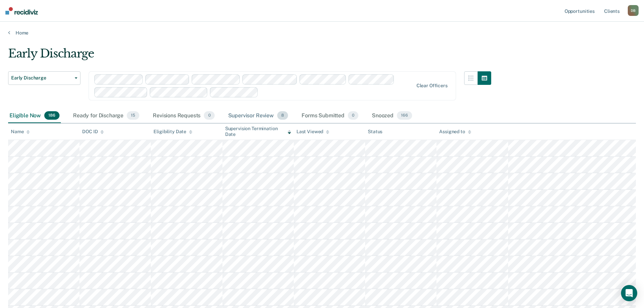 The height and width of the screenshot is (308, 644). Describe the element at coordinates (249, 56) in the screenshot. I see `div: Early Discharge` at that location.